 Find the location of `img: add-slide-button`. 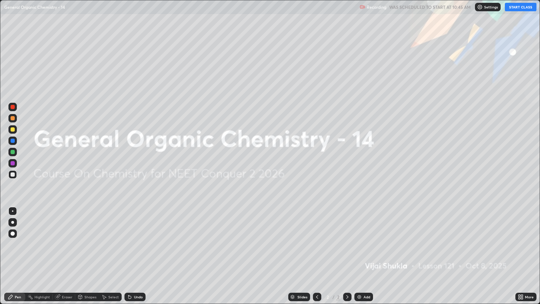

img: add-slide-button is located at coordinates (360, 297).